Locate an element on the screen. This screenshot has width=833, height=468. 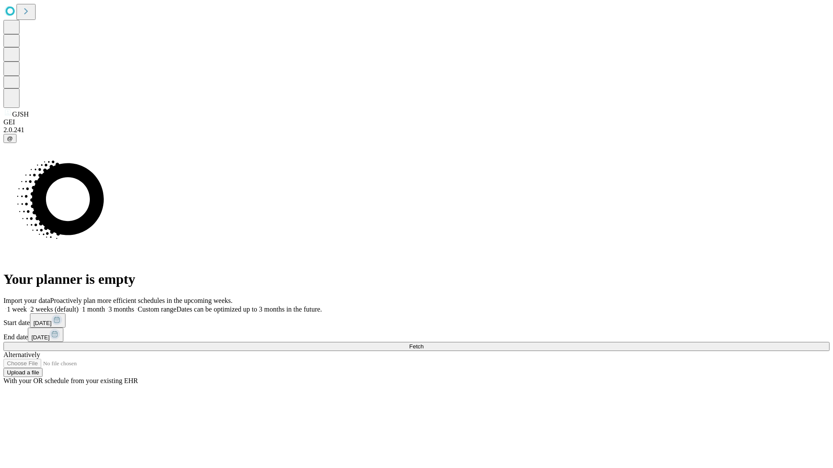
h1: Your planner is empty is located at coordinates (416, 279).